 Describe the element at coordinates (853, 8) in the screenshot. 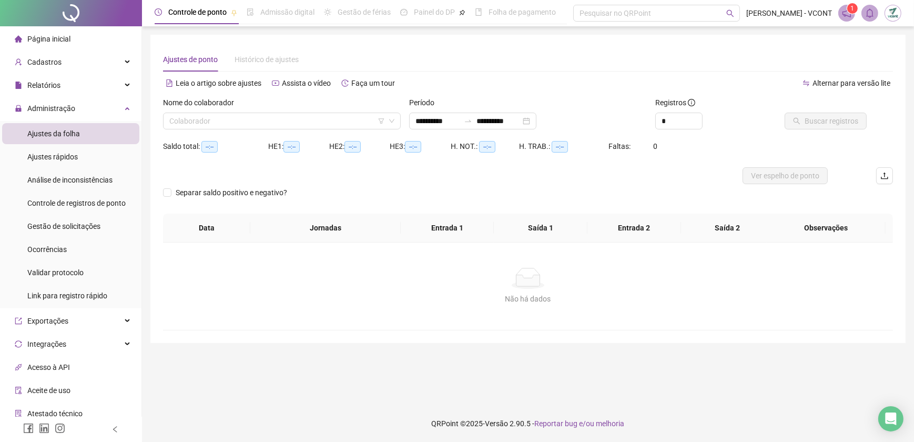

I see `sup: 1` at that location.